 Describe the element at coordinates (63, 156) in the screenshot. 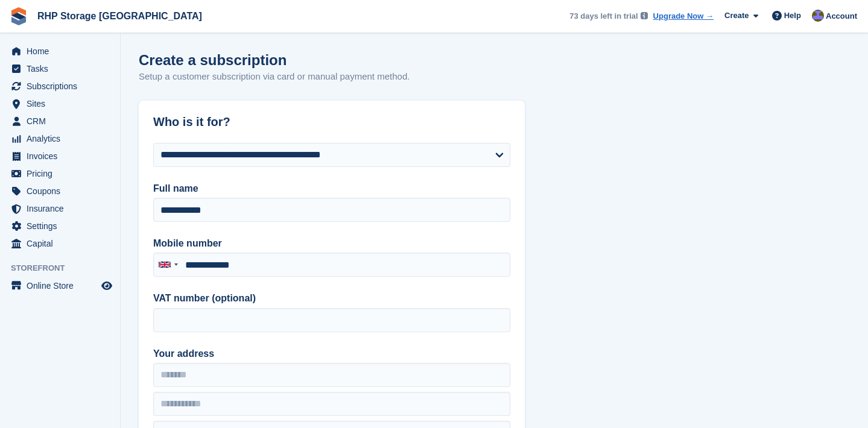

I see `span: Invoices` at that location.